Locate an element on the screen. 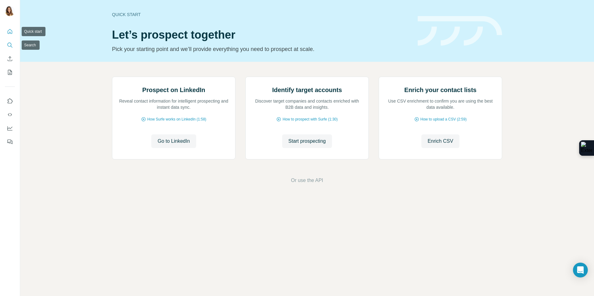 Image resolution: width=594 pixels, height=296 pixels. button: My lists is located at coordinates (10, 72).